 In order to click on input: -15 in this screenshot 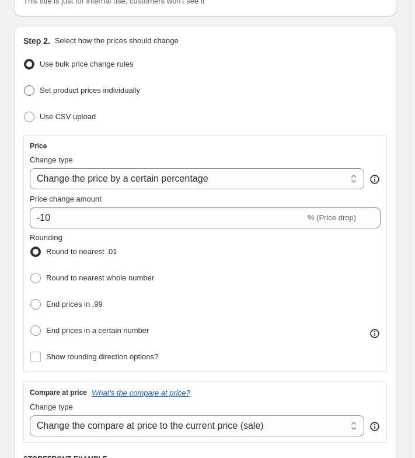, I will do `click(168, 218)`.